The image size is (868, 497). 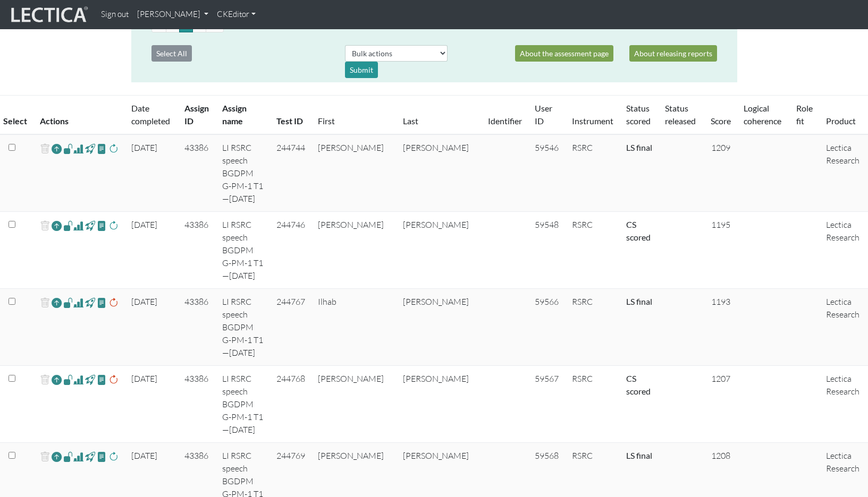 What do you see at coordinates (327, 120) in the screenshot?
I see `a: First` at bounding box center [327, 120].